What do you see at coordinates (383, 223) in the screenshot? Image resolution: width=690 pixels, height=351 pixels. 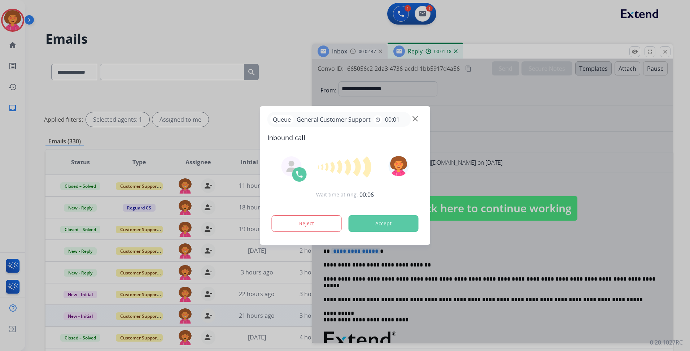 I see `button: Accept` at bounding box center [383, 223].